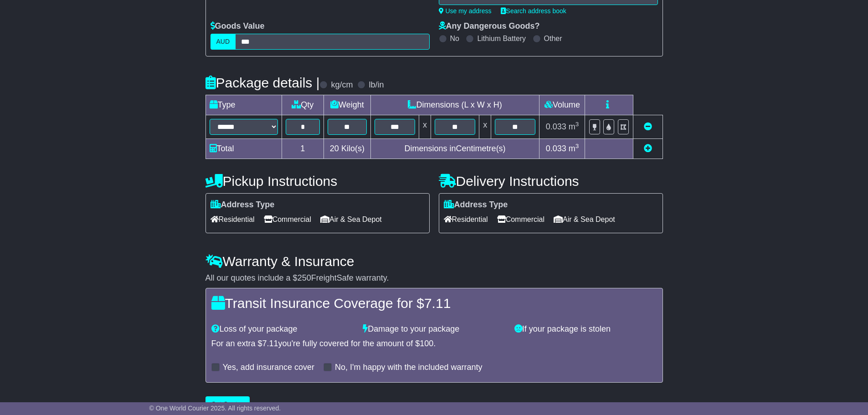 The image size is (868, 415). What do you see at coordinates (455, 39) in the screenshot?
I see `label: No` at bounding box center [455, 39].